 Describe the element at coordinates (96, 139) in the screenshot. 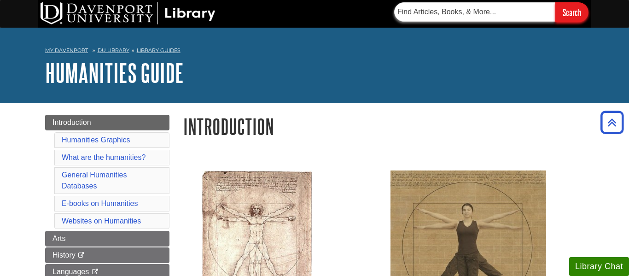

I see `a: Humanities Graphics` at that location.